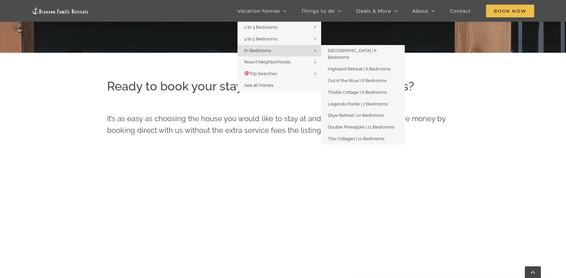 The width and height of the screenshot is (566, 278). What do you see at coordinates (258, 11) in the screenshot?
I see `span: Vacation homes` at bounding box center [258, 11].